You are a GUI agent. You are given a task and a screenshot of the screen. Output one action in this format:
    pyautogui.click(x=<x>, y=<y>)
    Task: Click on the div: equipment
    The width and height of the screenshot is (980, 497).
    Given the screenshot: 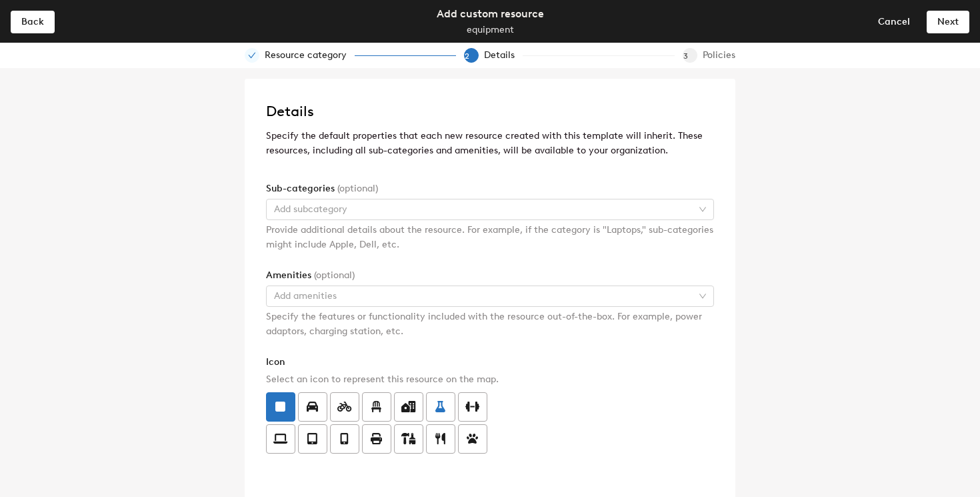 What is the action you would take?
    pyautogui.click(x=490, y=30)
    